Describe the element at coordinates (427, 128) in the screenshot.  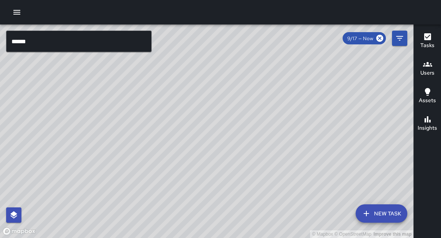
I see `h6: Insights` at that location.